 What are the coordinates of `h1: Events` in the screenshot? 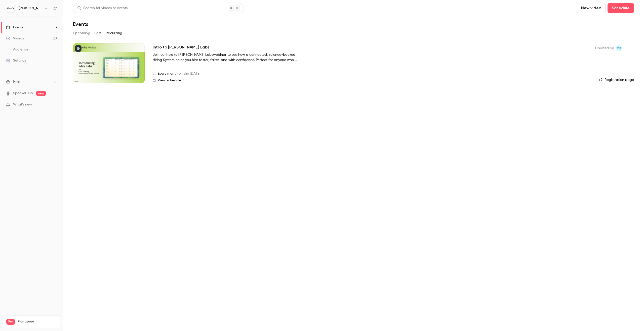 It's located at (81, 24).